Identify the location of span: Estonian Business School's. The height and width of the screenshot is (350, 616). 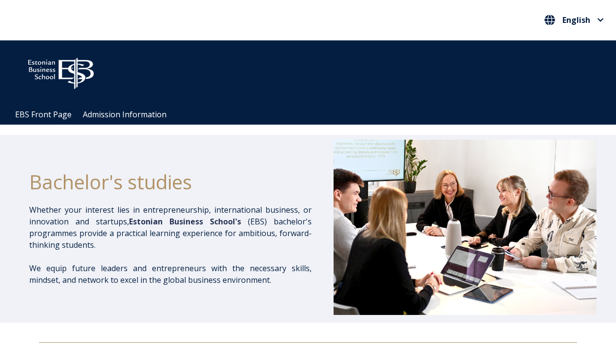
(185, 222).